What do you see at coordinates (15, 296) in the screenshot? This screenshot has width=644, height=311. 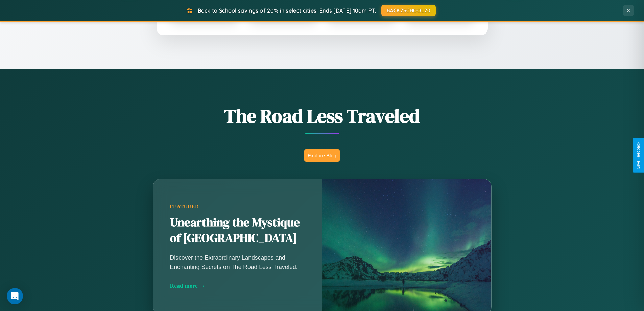 I see `div: Open Intercom Messenger` at bounding box center [15, 296].